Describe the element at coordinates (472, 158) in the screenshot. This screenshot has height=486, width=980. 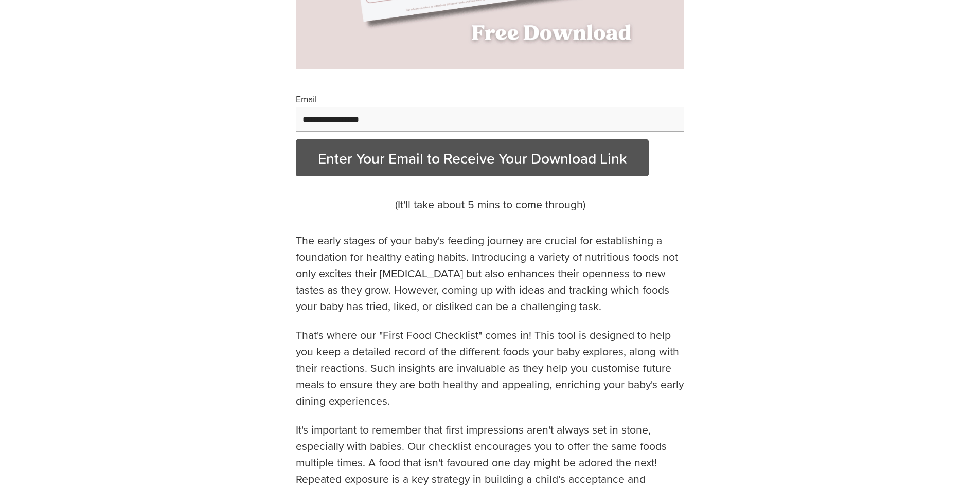
I see `button: Enter Your Email to Receive Your Download Link` at that location.